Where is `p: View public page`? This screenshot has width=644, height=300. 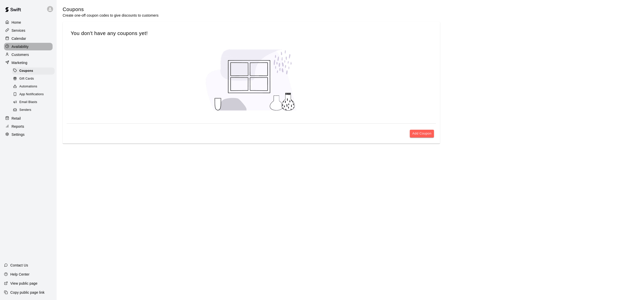 p: View public page is located at coordinates (24, 284).